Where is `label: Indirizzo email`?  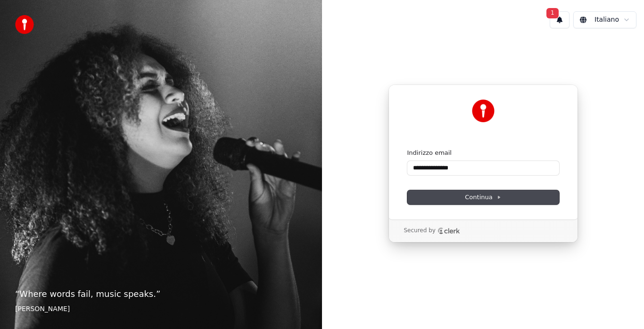
label: Indirizzo email is located at coordinates (429, 153).